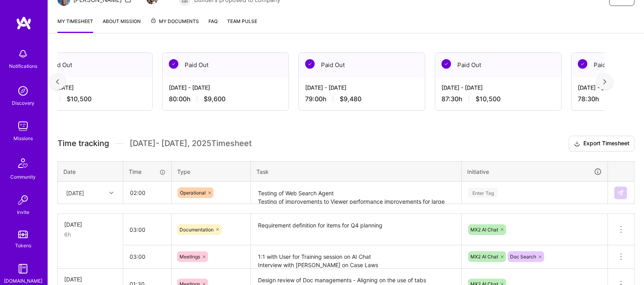 This screenshot has height=285, width=644. Describe the element at coordinates (226, 99) in the screenshot. I see `div: 80:00 h` at that location.